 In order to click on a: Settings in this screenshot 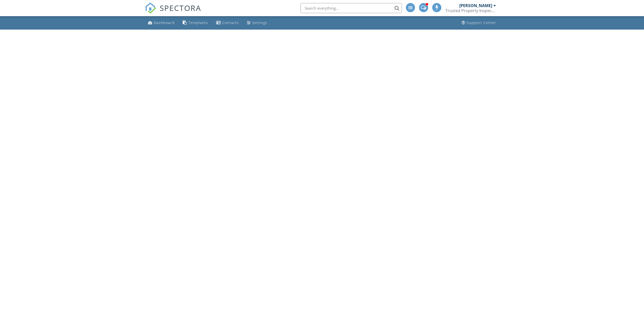, I will do `click(257, 23)`.